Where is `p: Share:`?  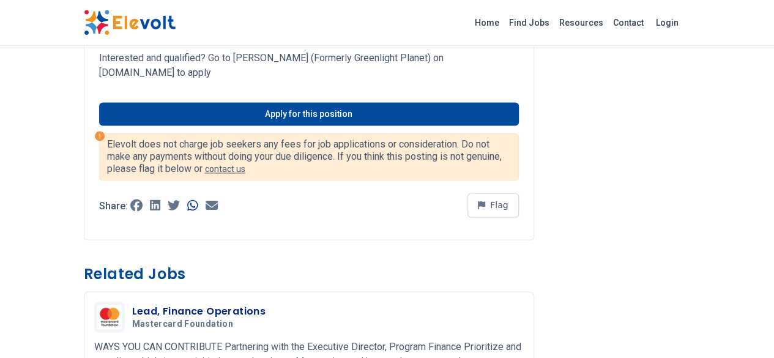
p: Share: is located at coordinates (113, 206).